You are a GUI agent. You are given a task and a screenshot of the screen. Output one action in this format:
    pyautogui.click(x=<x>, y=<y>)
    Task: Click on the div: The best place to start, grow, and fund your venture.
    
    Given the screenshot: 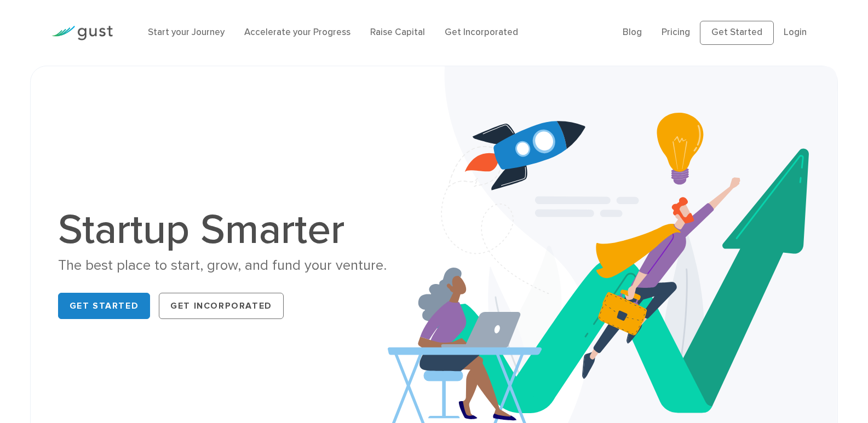 What is the action you would take?
    pyautogui.click(x=242, y=266)
    